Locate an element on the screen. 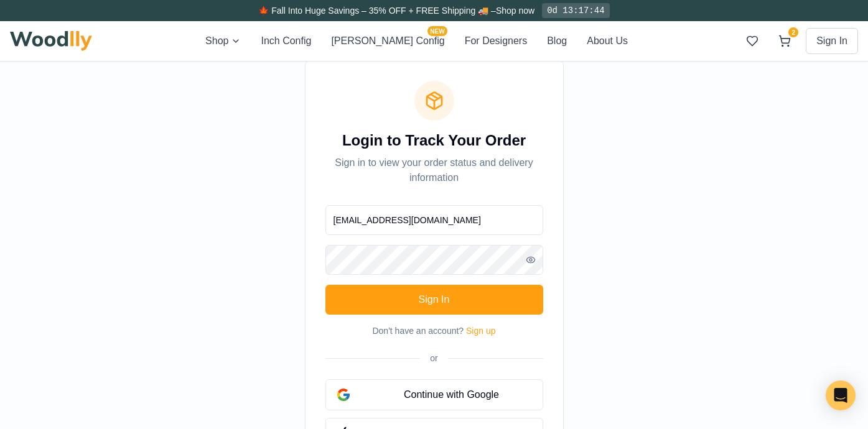  p: Sign in to view your order status and delivery information is located at coordinates (434, 170).